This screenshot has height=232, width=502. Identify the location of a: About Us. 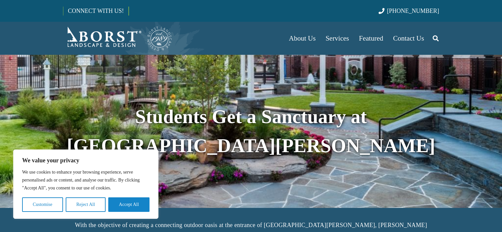
(302, 38).